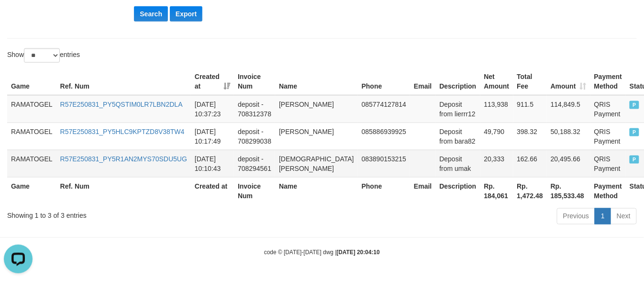 The image size is (644, 281). What do you see at coordinates (457, 163) in the screenshot?
I see `td: Deposit from umak` at bounding box center [457, 163].